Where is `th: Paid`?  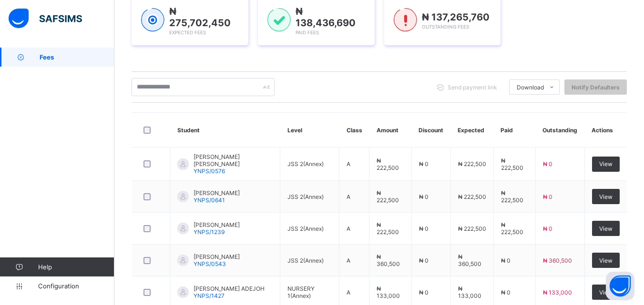
th: Paid is located at coordinates (514, 130).